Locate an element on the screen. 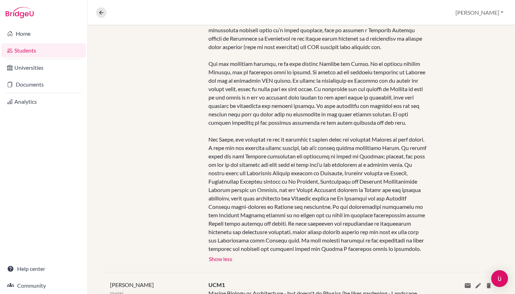 The width and height of the screenshot is (515, 294). div: Open Intercom Messenger is located at coordinates (500, 279).